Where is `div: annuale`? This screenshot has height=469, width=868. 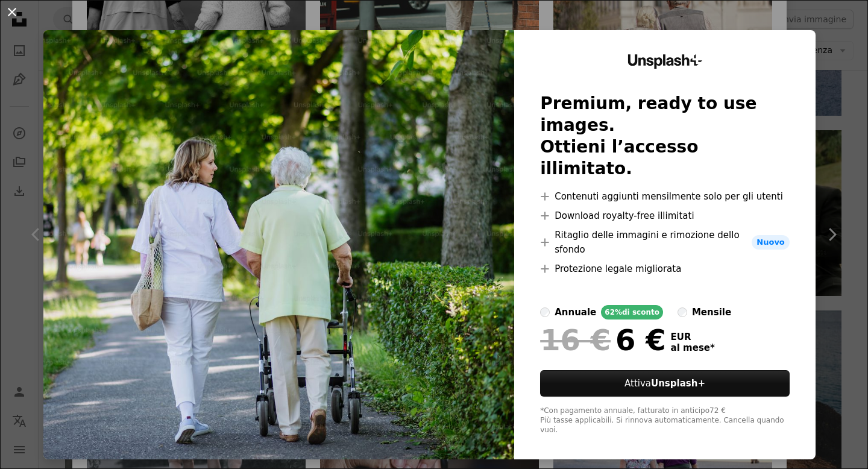
div: annuale is located at coordinates (575, 312).